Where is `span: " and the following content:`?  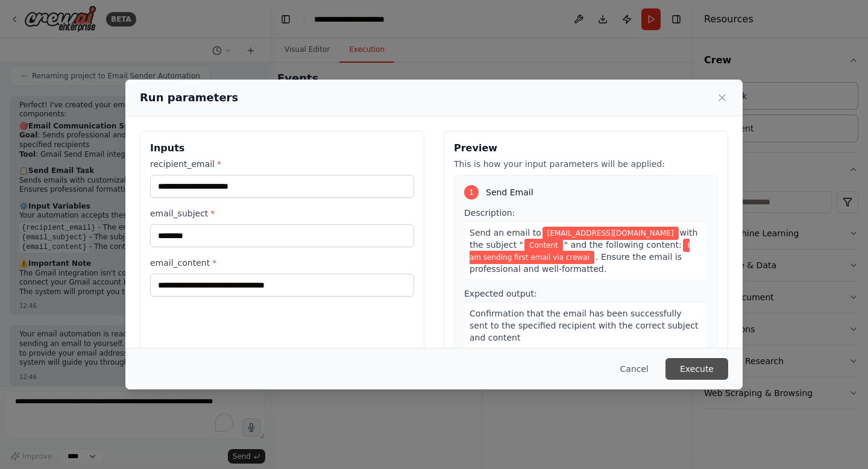
span: " and the following content: is located at coordinates (623, 245).